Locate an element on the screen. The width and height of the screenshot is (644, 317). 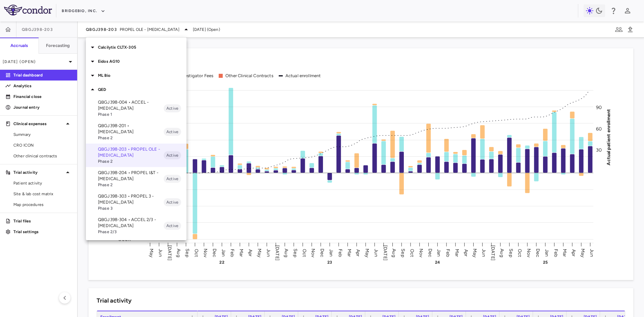
span: Phase 3 is located at coordinates (131, 208).